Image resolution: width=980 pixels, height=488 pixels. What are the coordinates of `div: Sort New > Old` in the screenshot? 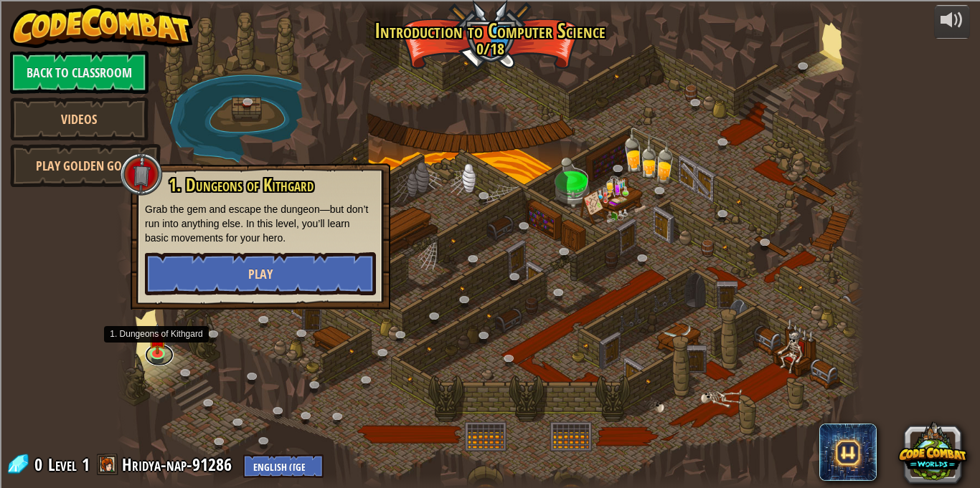 It's located at (490, 25).